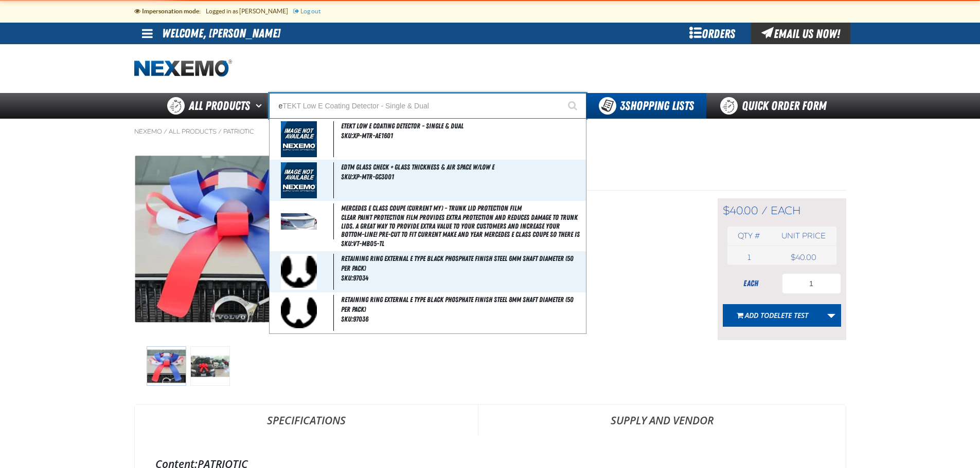  What do you see at coordinates (183, 68) in the screenshot?
I see `img: Nexemo logo` at bounding box center [183, 68].